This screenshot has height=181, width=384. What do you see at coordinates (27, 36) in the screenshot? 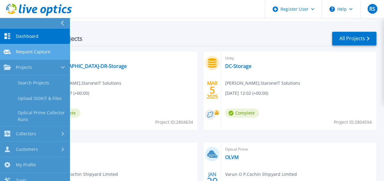
I see `span: Dashboard` at bounding box center [27, 36].